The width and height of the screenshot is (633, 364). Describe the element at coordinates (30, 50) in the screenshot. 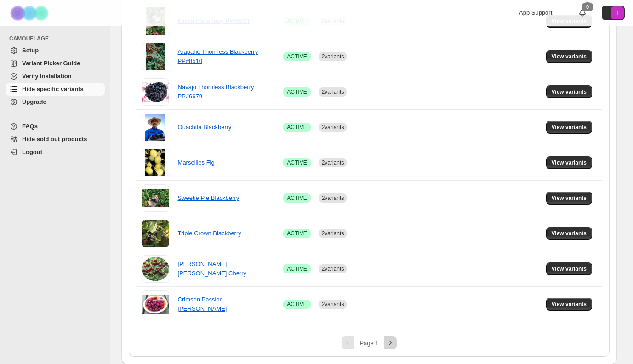

I see `span: Setup` at that location.